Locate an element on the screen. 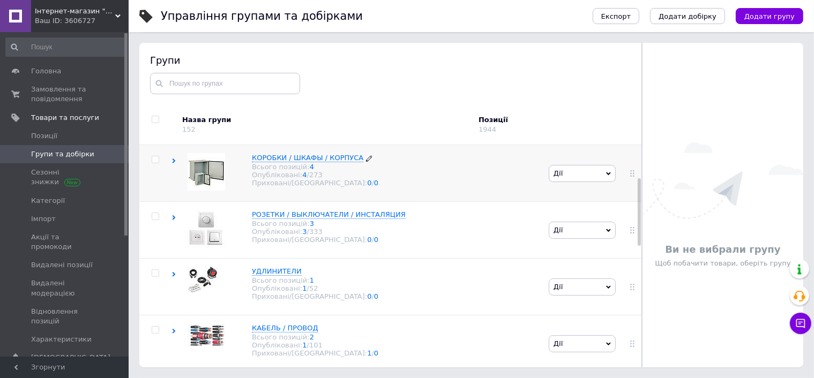  button: Чат з покупцем is located at coordinates (801, 324).